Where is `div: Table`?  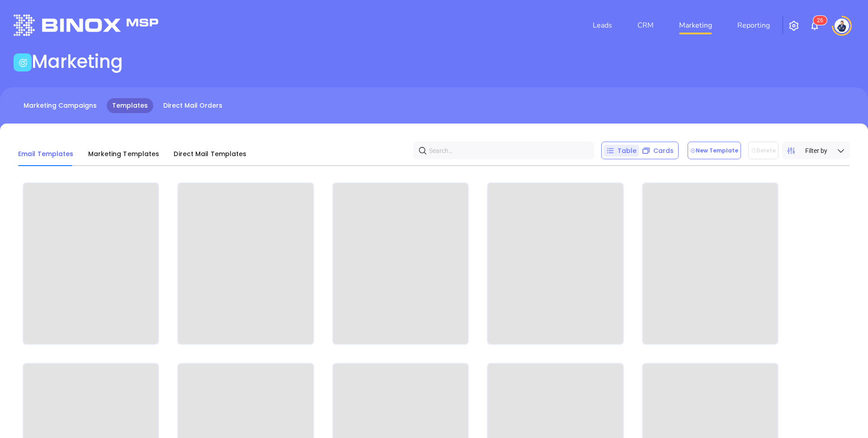
div: Table is located at coordinates (621, 150).